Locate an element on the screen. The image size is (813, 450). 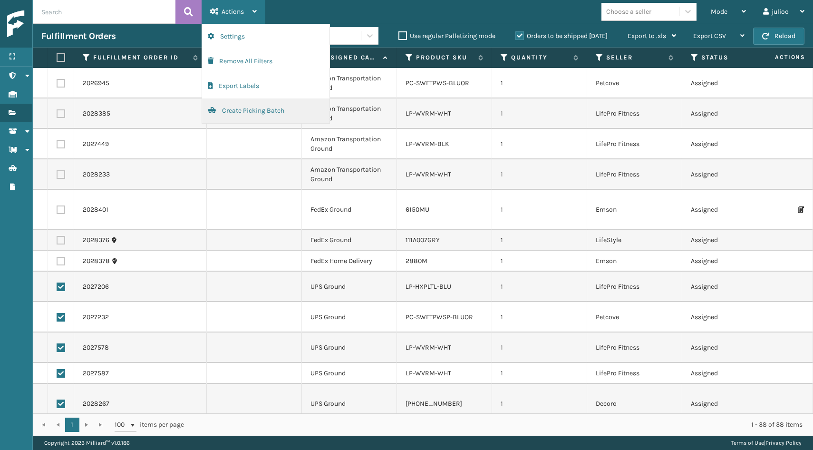
td: FedEx Home Delivery is located at coordinates (349, 261).